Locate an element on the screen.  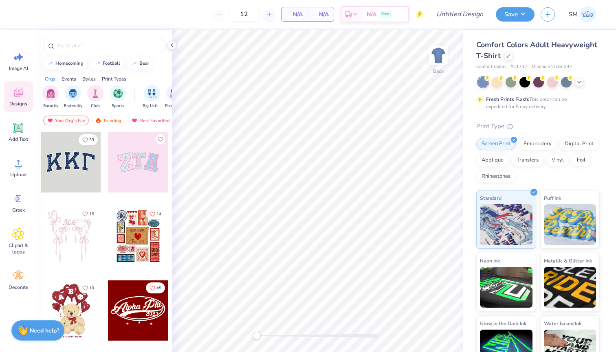
img: Fraternity Image is located at coordinates (73, 93).